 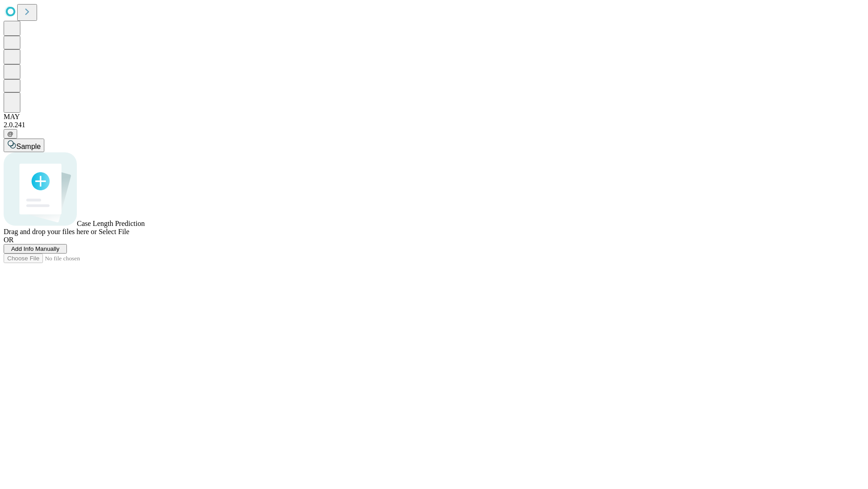 What do you see at coordinates (111, 223) in the screenshot?
I see `span: Case Length Prediction` at bounding box center [111, 223].